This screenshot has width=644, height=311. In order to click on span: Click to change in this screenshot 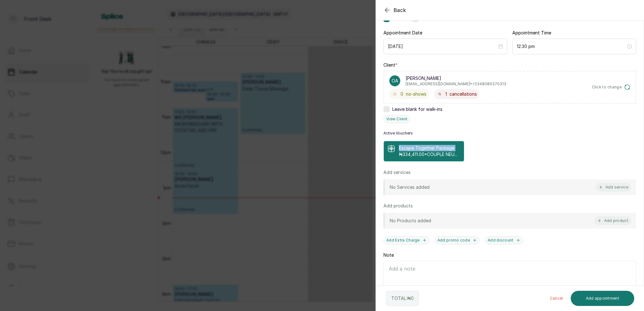, I will do `click(607, 87)`.